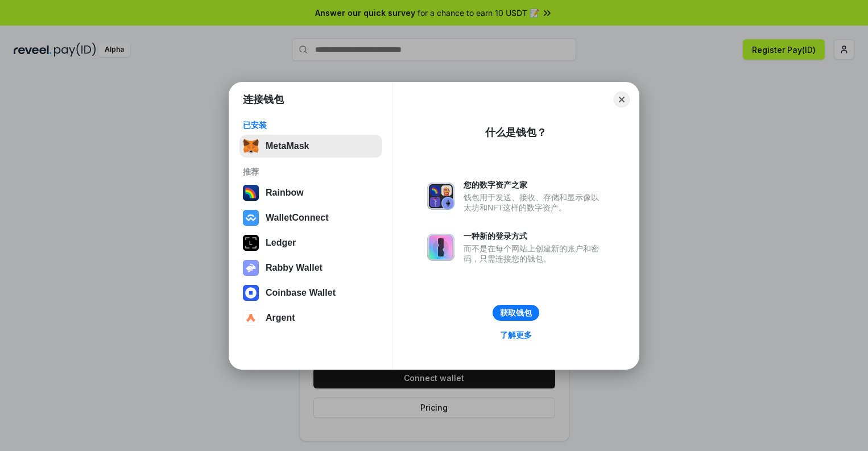  What do you see at coordinates (310, 125) in the screenshot?
I see `div: 已安装` at bounding box center [310, 125].